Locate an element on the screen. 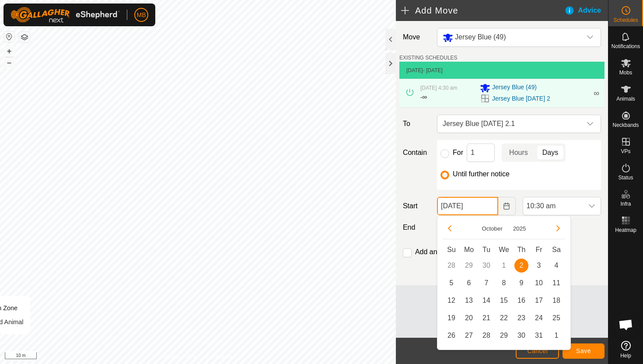 The height and width of the screenshot is (364, 643). button: Reset Map is located at coordinates (9, 37).